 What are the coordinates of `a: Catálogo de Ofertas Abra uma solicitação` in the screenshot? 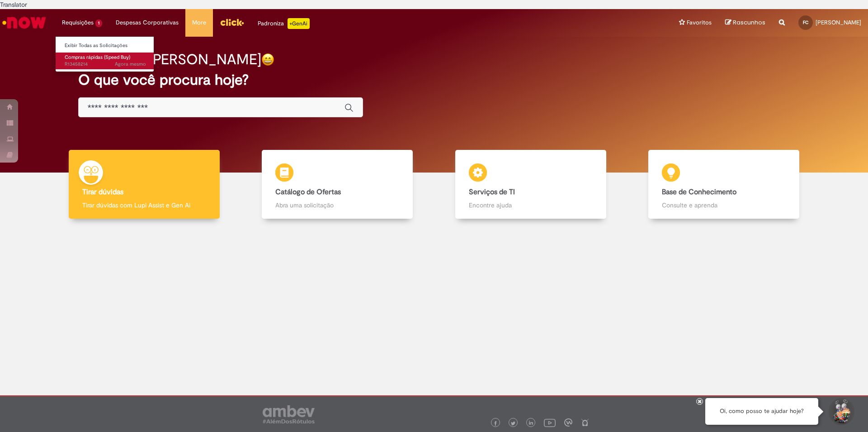 It's located at (338, 184).